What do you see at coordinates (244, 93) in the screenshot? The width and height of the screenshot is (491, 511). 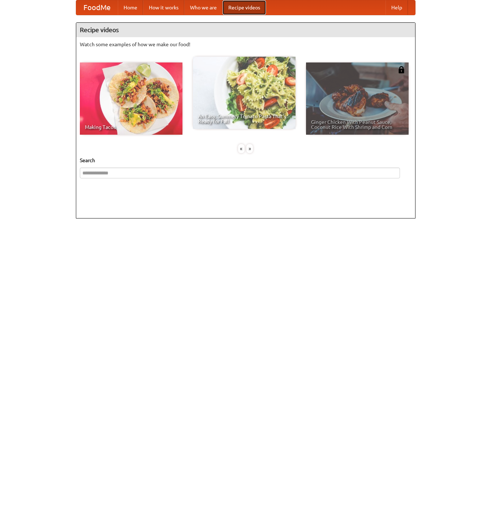 I see `a: An Easy, Summery Tomato Pasta That's Ready for Fall` at bounding box center [244, 93].